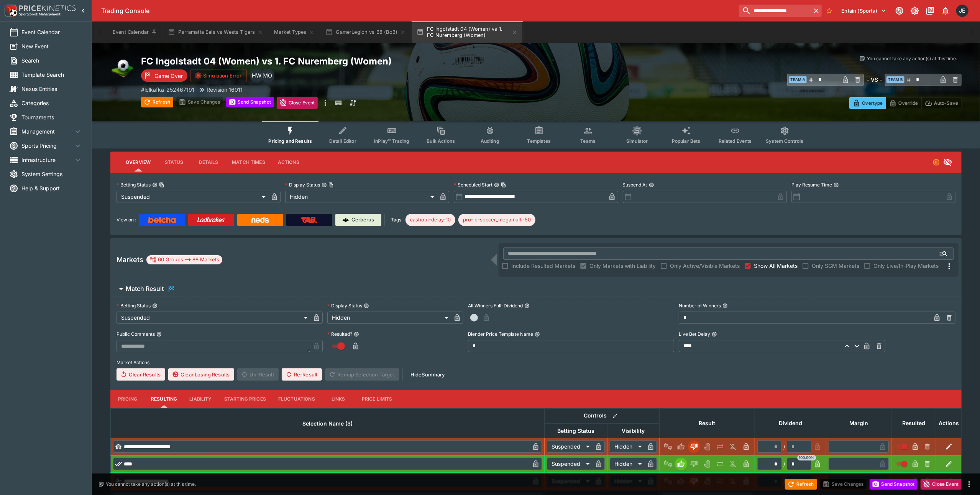  Describe the element at coordinates (167, 89) in the screenshot. I see `p: Copy To Clipboard` at that location.